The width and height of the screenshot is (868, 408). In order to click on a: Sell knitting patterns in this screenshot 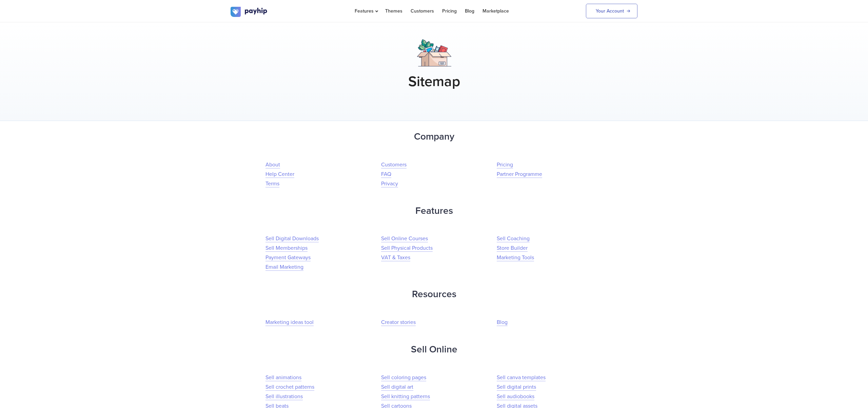, I will do `click(405, 396)`.